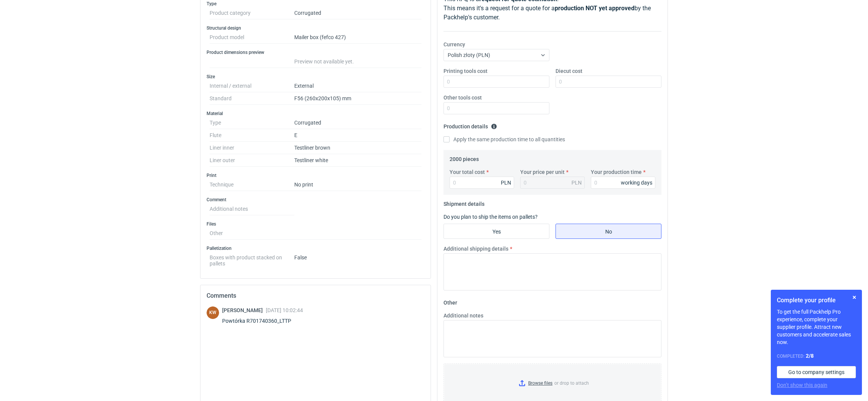  Describe the element at coordinates (213, 313) in the screenshot. I see `figcaption: KW` at that location.